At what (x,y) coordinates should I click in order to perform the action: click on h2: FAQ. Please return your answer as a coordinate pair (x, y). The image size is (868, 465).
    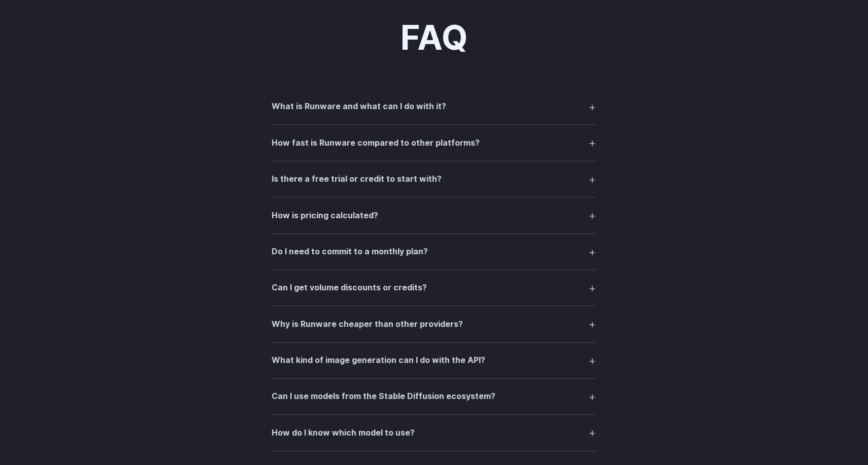
    Looking at the image, I should click on (434, 38).